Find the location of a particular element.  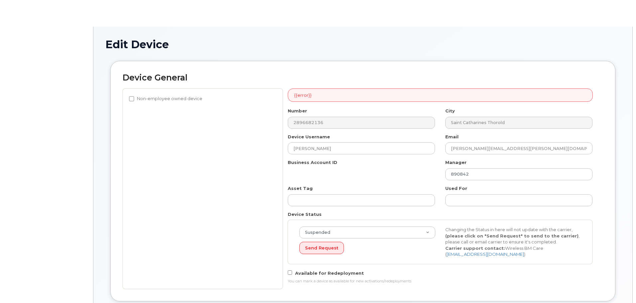

label: Number is located at coordinates (298, 111).